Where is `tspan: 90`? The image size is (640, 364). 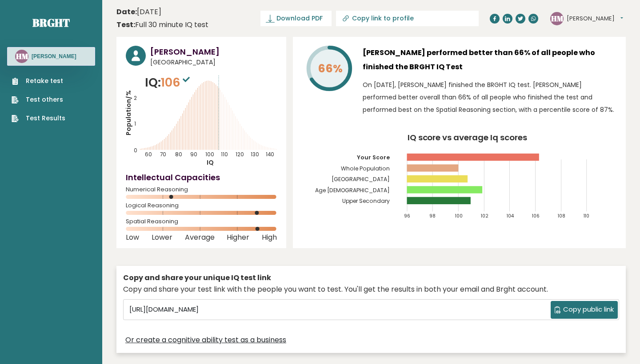 tspan: 90 is located at coordinates (194, 154).